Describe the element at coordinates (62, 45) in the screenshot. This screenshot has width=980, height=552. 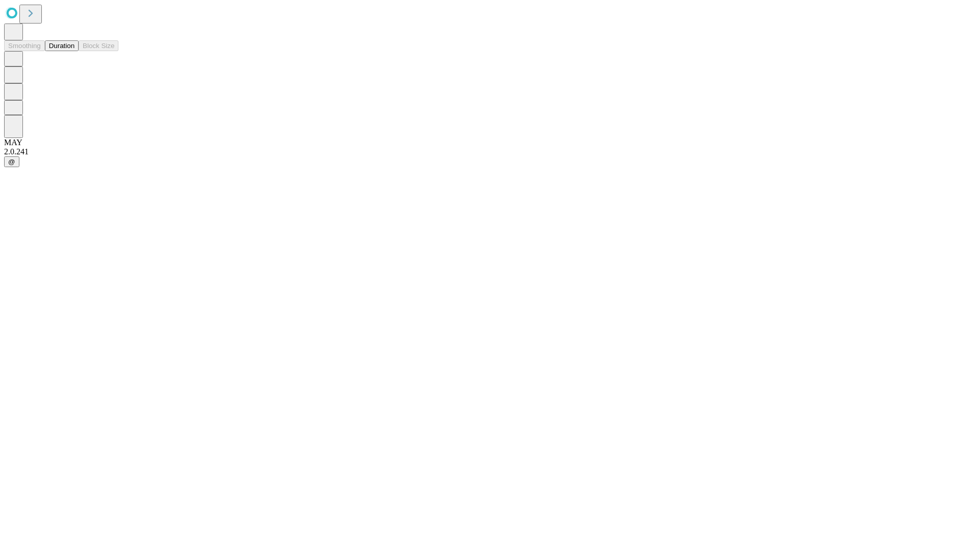
I see `button: Duration` at that location.